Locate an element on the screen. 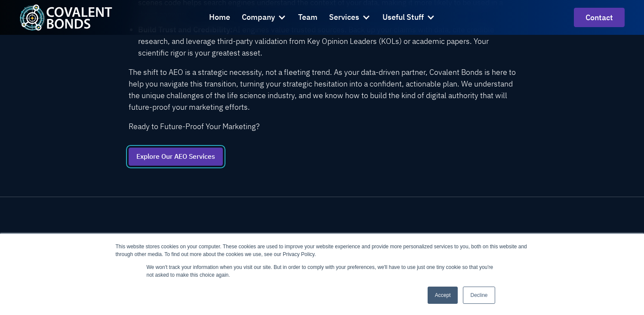 The width and height of the screenshot is (644, 315). h2: Additional Resources is located at coordinates (322, 240).